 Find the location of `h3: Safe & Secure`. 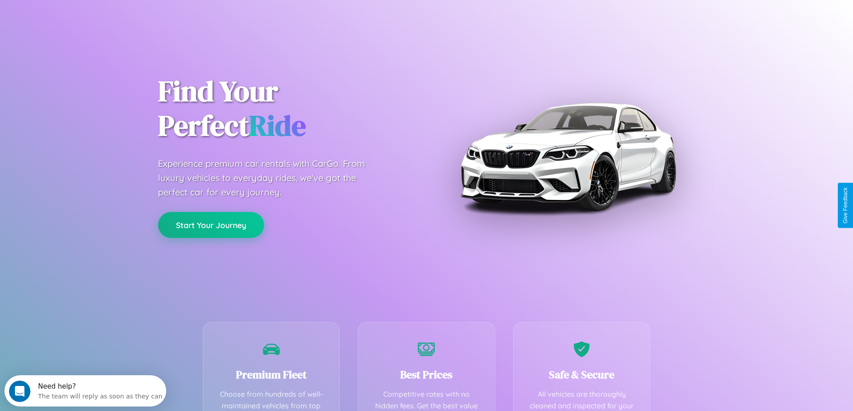

h3: Safe & Secure is located at coordinates (581, 375).